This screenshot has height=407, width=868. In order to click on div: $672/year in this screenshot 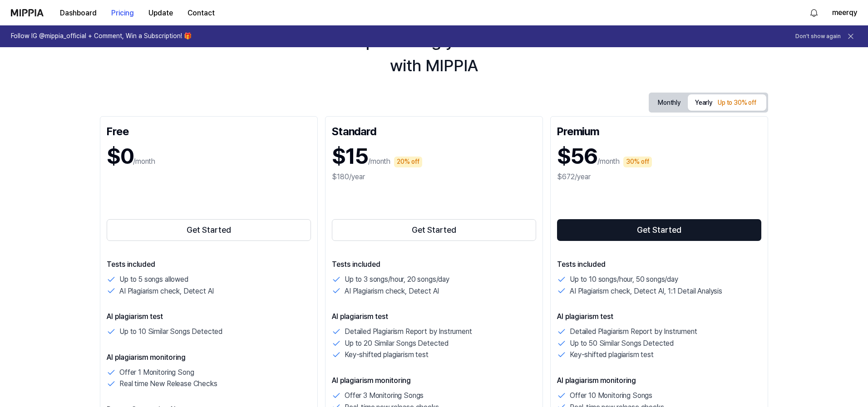, I will do `click(660, 177)`.